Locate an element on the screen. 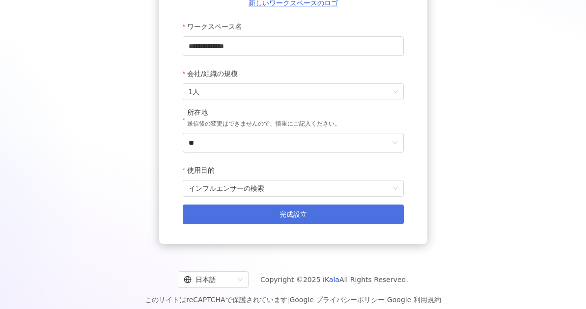  span: down is located at coordinates (395, 143).